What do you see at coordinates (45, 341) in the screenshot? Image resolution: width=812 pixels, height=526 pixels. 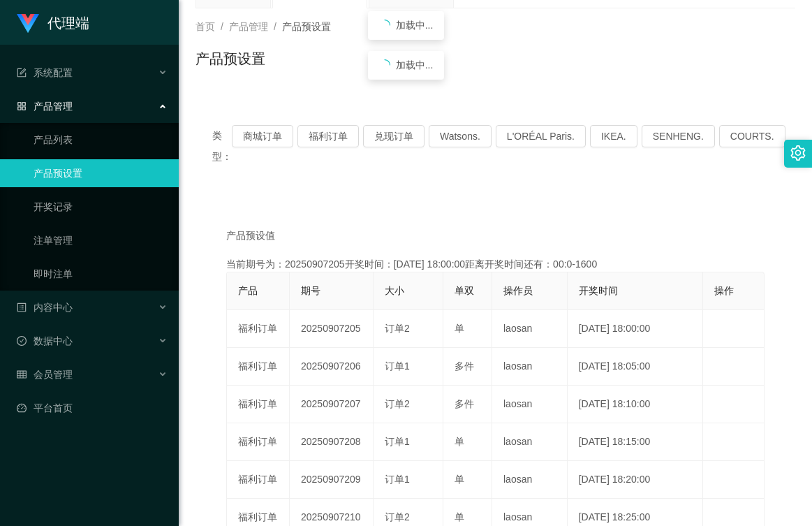 I see `span: 数据中心` at bounding box center [45, 341].